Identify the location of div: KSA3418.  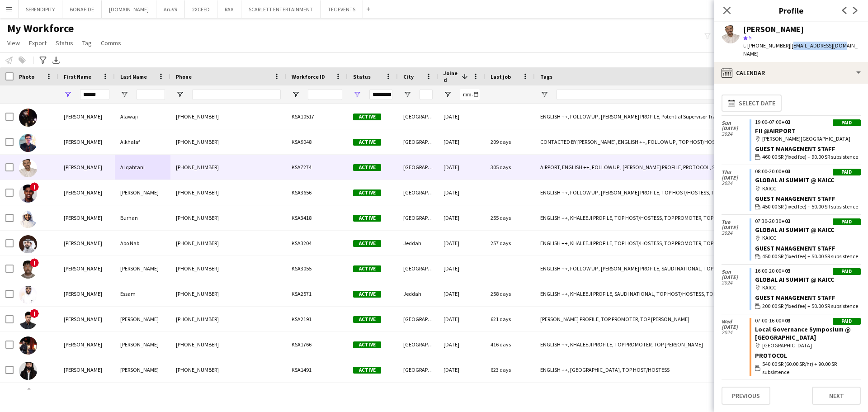
(317, 217).